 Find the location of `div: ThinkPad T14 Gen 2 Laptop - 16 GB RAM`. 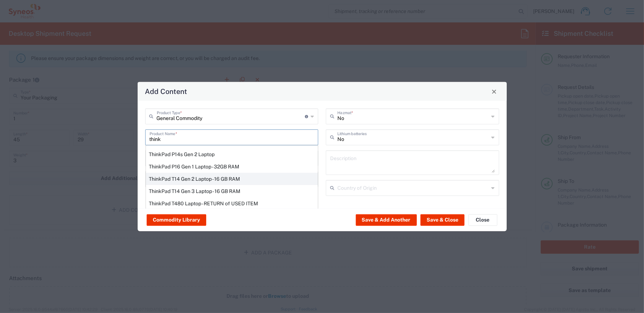

div: ThinkPad T14 Gen 2 Laptop - 16 GB RAM is located at coordinates (232, 179).